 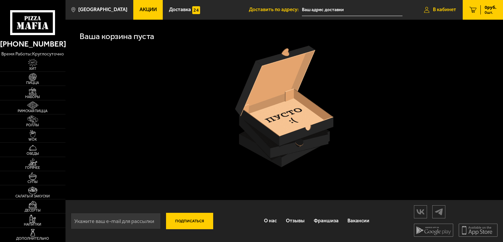 I want to click on span: Акции, so click(x=148, y=10).